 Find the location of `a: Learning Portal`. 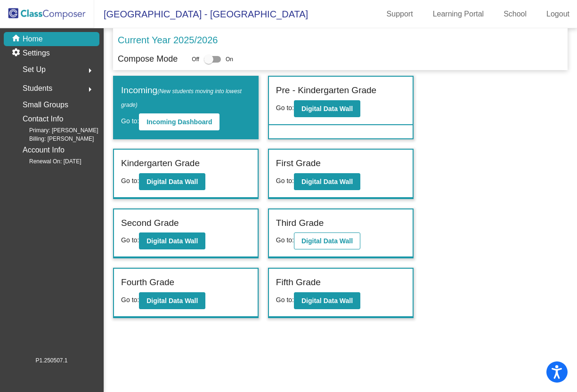

a: Learning Portal is located at coordinates (458, 14).